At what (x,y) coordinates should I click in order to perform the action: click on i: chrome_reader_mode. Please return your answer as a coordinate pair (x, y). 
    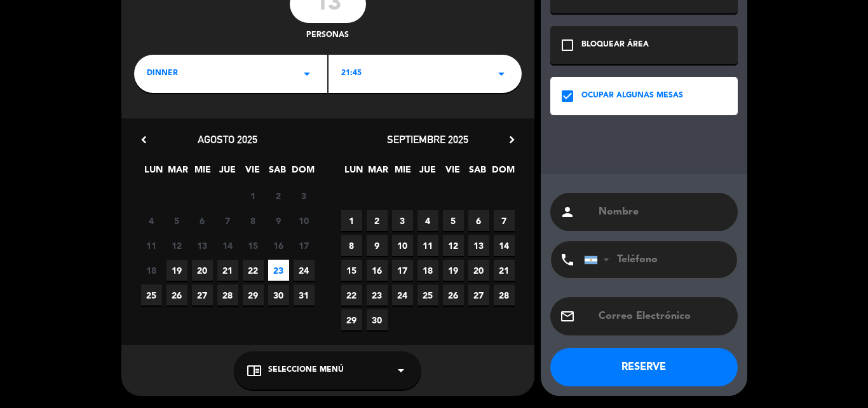
    Looking at the image, I should click on (254, 370).